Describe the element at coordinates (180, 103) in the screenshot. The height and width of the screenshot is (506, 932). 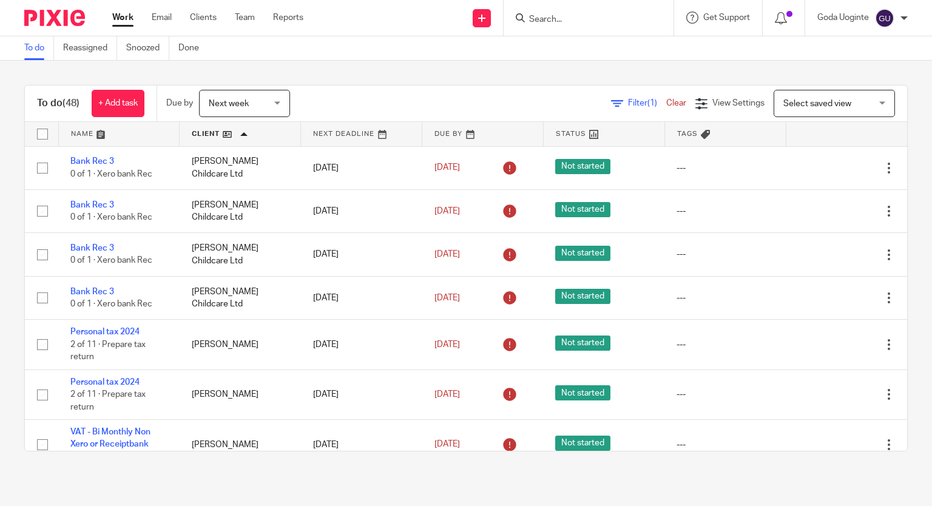
I see `p: Due by` at that location.